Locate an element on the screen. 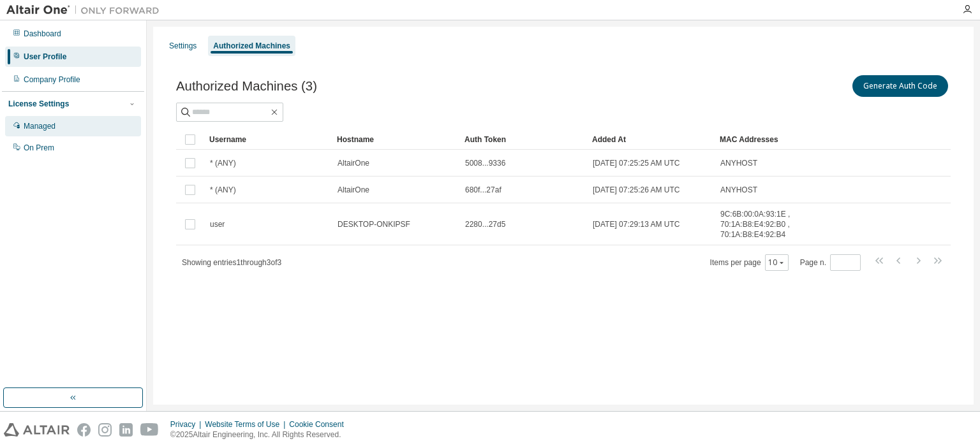 The height and width of the screenshot is (448, 980). span: 9C:6B:00:0A:93:1E , 70:1A:B8:E4:92:B0 , 70:1A:B8:E4:92:B4 is located at coordinates (768, 224).